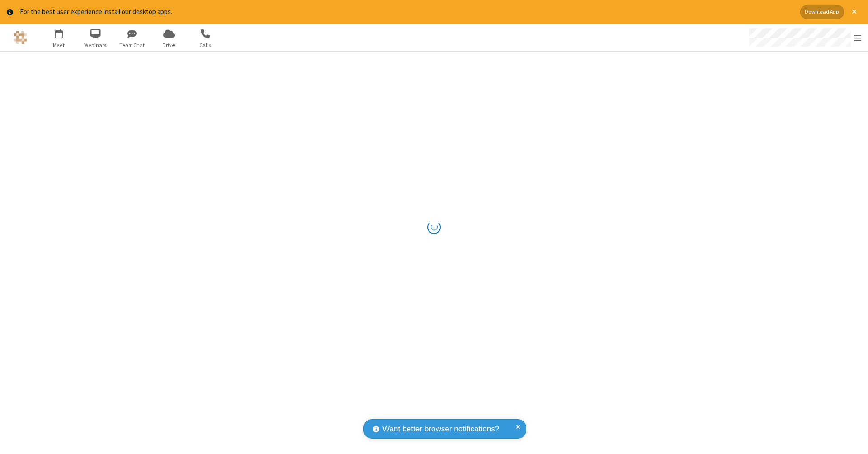 Image resolution: width=868 pixels, height=454 pixels. I want to click on span: Meet, so click(59, 46).